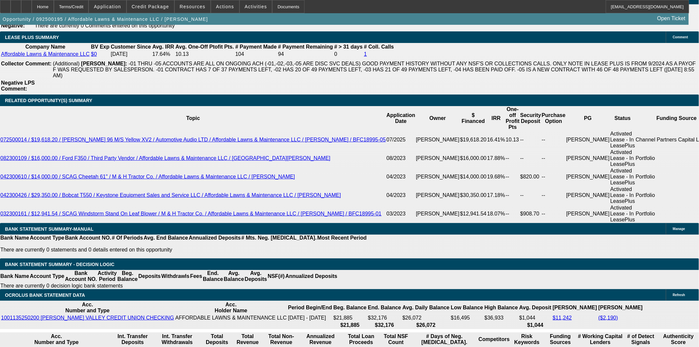  Describe the element at coordinates (49, 229) in the screenshot. I see `span: BANK STATEMENT SUMMARY-MANUAL` at that location.